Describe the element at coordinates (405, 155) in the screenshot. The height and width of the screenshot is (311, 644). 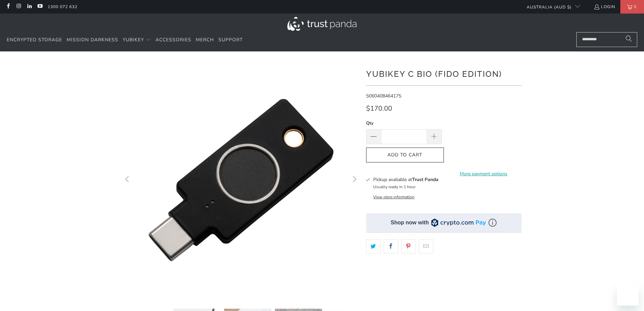
I see `span: Add to Cart` at that location.